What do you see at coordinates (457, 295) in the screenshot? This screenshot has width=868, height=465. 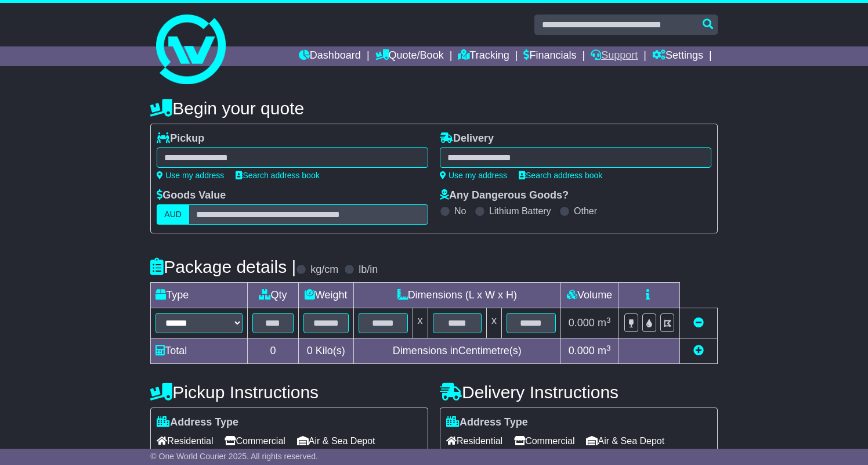 I see `td: Dimensions (L x W x H)` at bounding box center [457, 295].